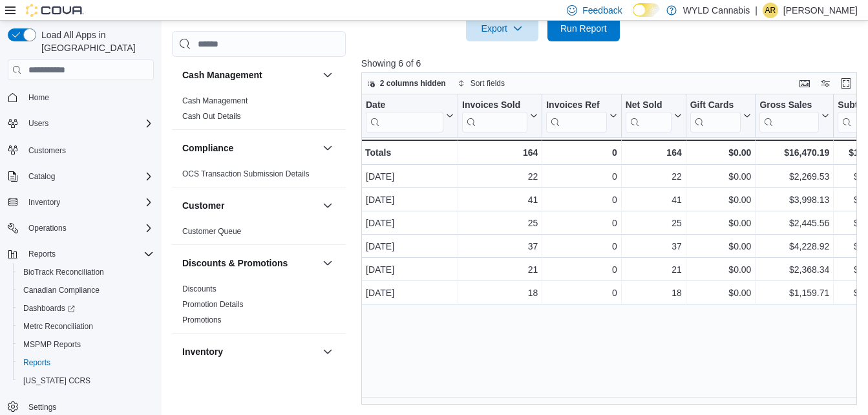  I want to click on div: 22, so click(500, 176).